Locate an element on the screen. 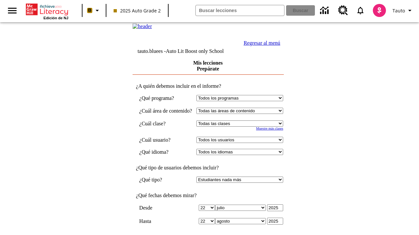  td: ¿Qué idioma? is located at coordinates (166, 152).